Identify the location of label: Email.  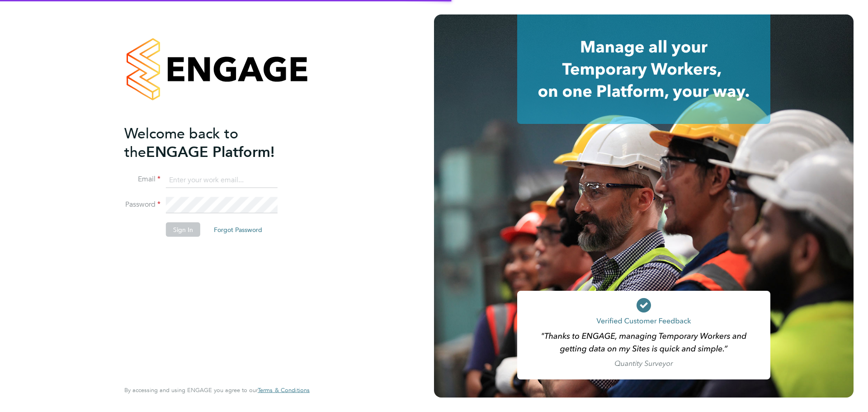
(143, 179).